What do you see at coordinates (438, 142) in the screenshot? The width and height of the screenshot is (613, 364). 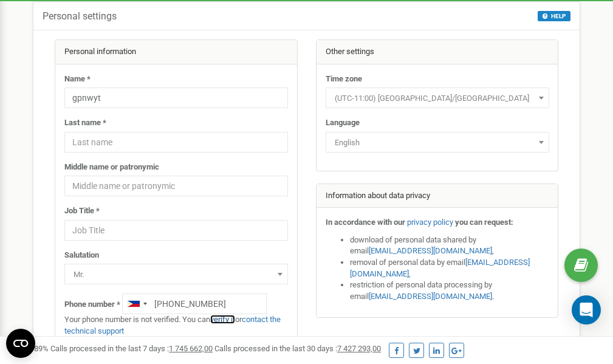 I see `span: English` at bounding box center [438, 142].